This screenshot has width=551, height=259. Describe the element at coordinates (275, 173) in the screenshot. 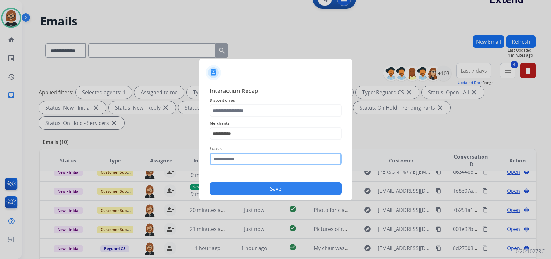

I see `img: contact-recap-line.svg` at that location.